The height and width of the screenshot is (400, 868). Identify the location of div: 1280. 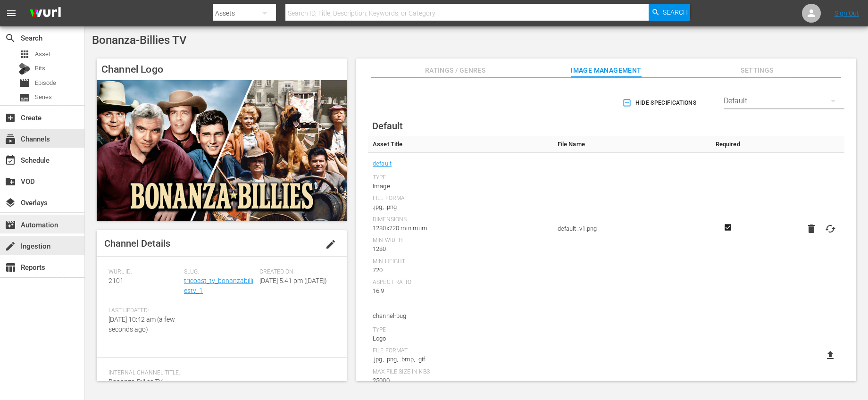
(461, 249).